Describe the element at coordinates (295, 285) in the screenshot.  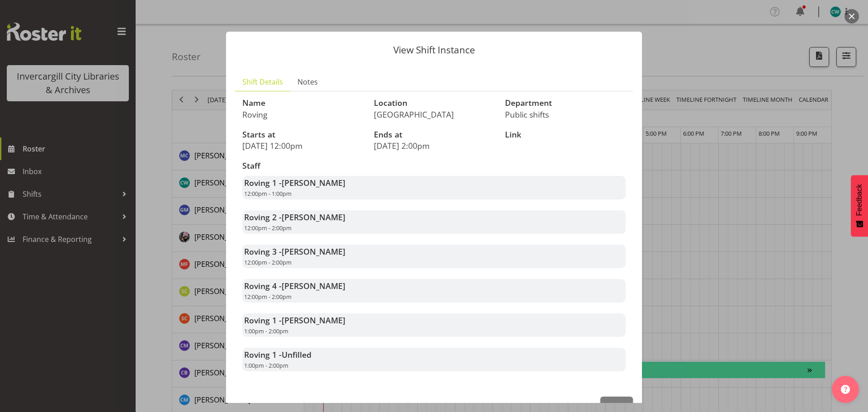
I see `strong: Roving 4 -` at that location.